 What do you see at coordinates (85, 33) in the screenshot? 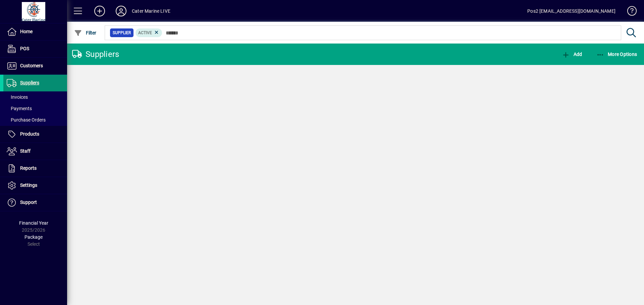
I see `button: Filter` at bounding box center [85, 33].